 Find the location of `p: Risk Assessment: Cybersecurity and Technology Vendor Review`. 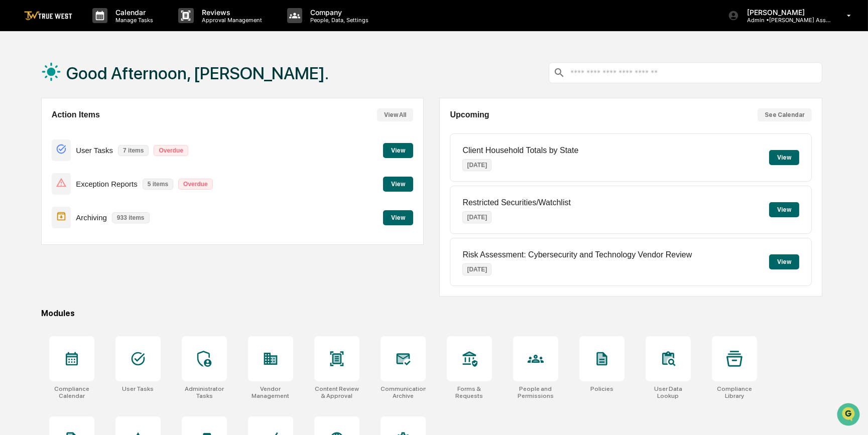

p: Risk Assessment: Cybersecurity and Technology Vendor Review is located at coordinates (577, 254).